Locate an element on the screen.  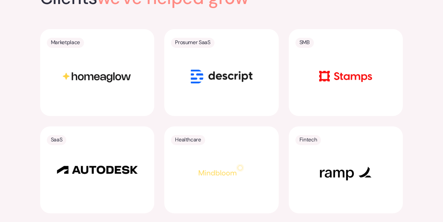
p: Marketplace is located at coordinates (65, 42).